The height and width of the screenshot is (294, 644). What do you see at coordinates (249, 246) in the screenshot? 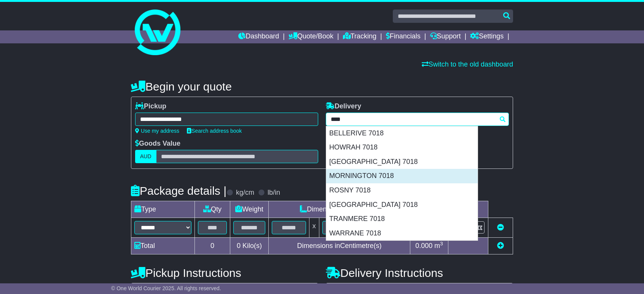
I see `td: Kilo(s)` at bounding box center [249, 246].